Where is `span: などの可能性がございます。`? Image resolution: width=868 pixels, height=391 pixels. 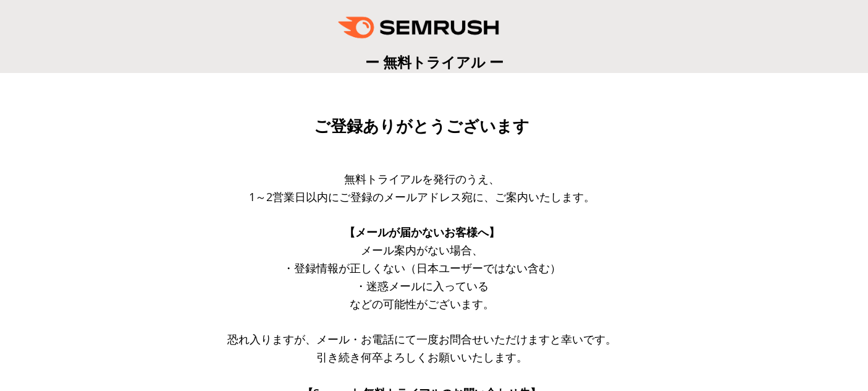 span: などの可能性がございます。 is located at coordinates (422, 304).